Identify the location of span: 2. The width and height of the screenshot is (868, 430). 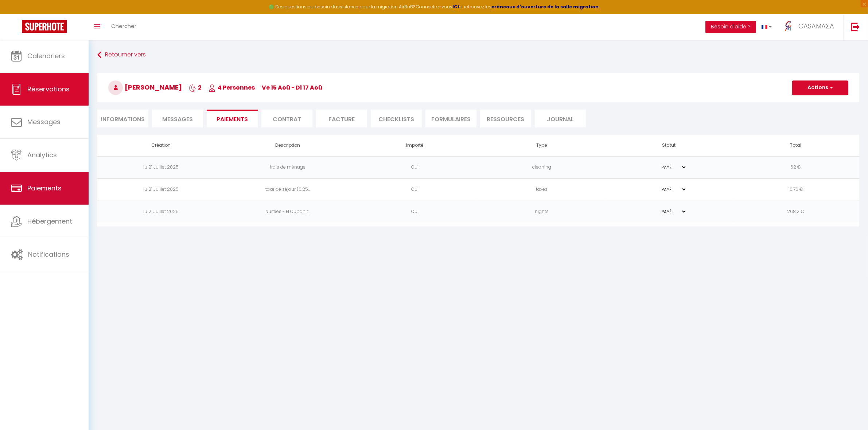
(195, 88).